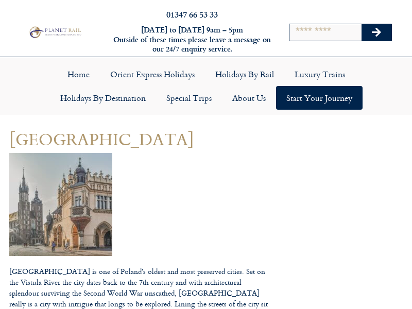 The width and height of the screenshot is (412, 309). Describe the element at coordinates (78, 74) in the screenshot. I see `a: Home` at that location.